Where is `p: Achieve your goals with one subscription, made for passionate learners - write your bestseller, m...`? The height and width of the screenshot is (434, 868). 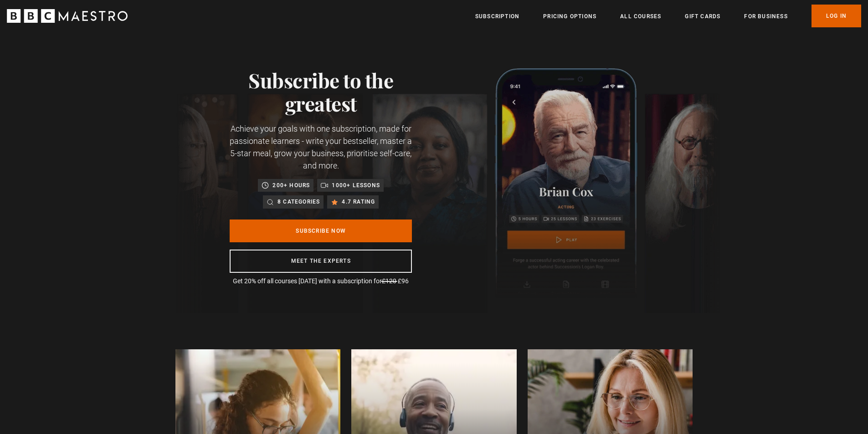
p: Achieve your goals with one subscription, made for passionate learners - write your bestseller, m... is located at coordinates (321, 147).